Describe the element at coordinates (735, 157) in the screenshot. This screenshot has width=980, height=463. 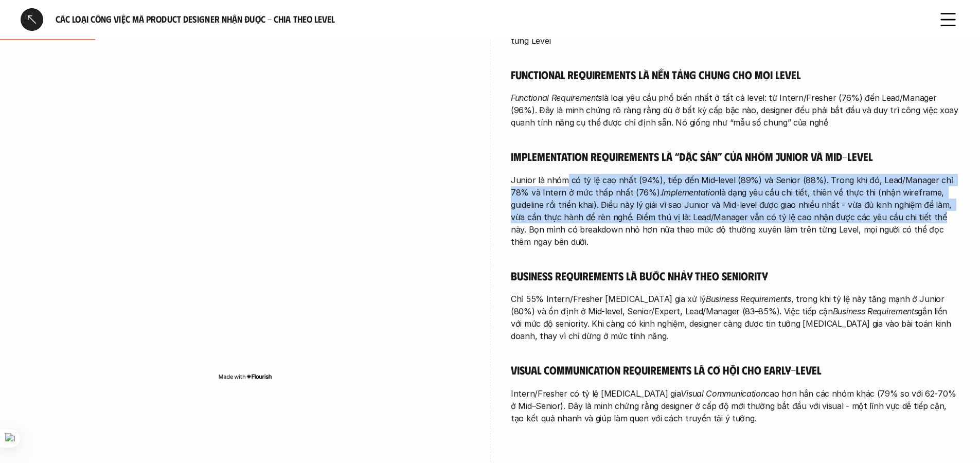
I see `h5: Implementation Requirements là “đặc sản” của nhóm Junior và Mid-level` at that location.